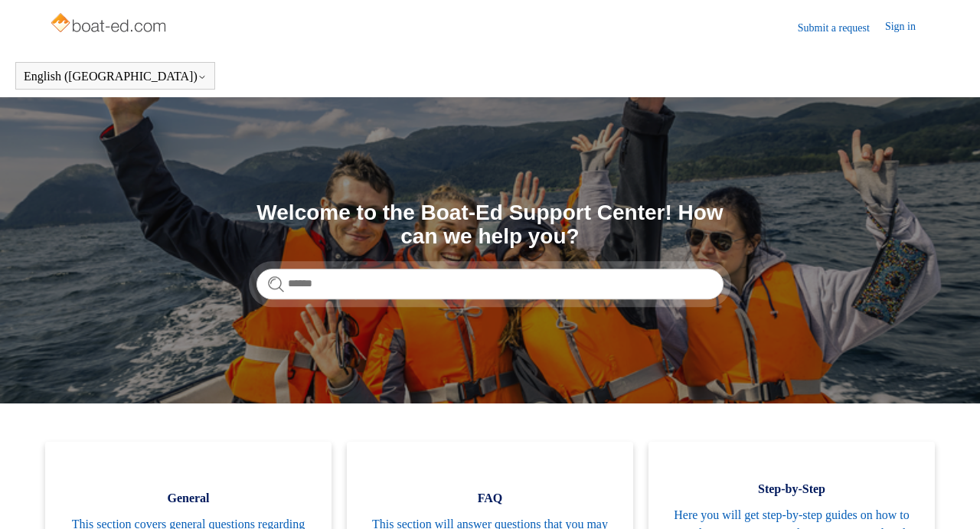  Describe the element at coordinates (110, 25) in the screenshot. I see `img: Boat-Ed Help Center home page` at that location.